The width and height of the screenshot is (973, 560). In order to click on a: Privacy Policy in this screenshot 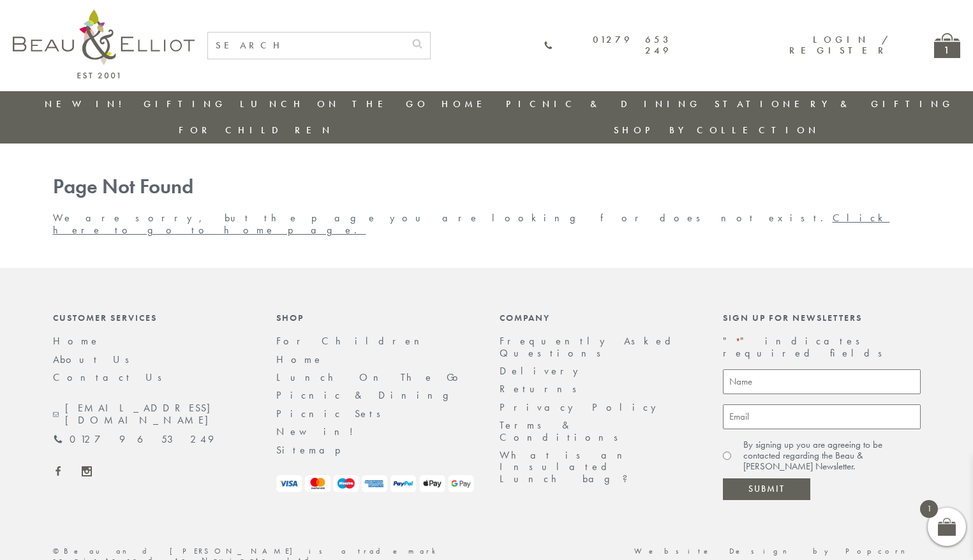, I will do `click(582, 407)`.